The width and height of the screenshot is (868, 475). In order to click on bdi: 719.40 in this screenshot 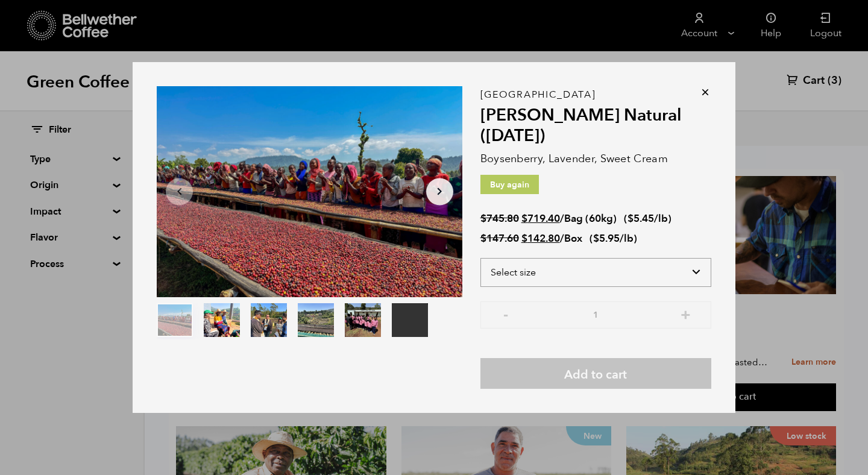, I will do `click(541, 218)`.